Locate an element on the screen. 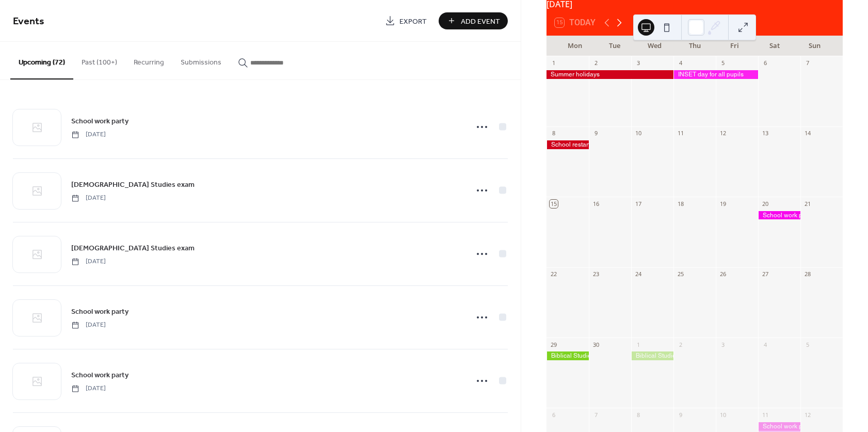 The width and height of the screenshot is (868, 432). a: Add Event is located at coordinates (473, 21).